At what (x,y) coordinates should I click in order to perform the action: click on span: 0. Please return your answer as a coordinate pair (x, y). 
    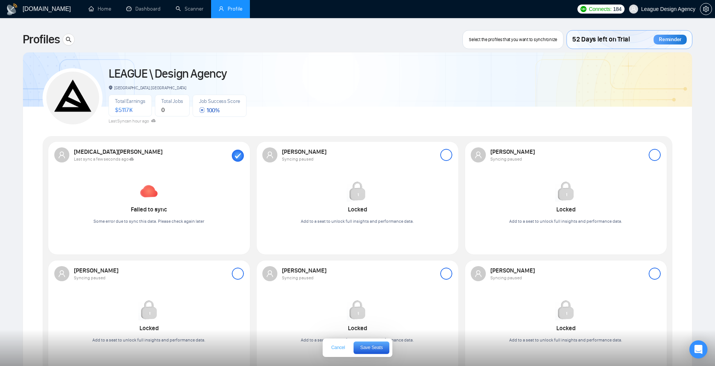
    Looking at the image, I should click on (163, 110).